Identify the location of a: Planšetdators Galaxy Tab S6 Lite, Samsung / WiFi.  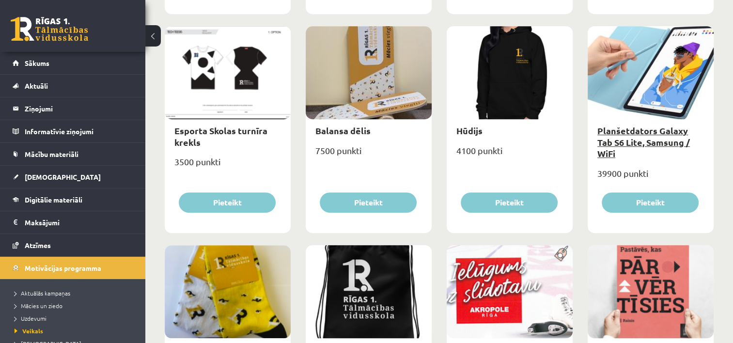
(644, 142).